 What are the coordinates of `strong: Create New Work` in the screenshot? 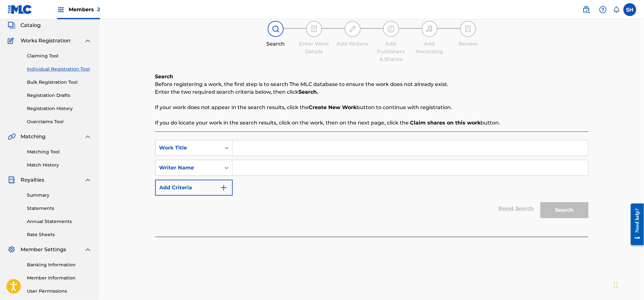 It's located at (333, 107).